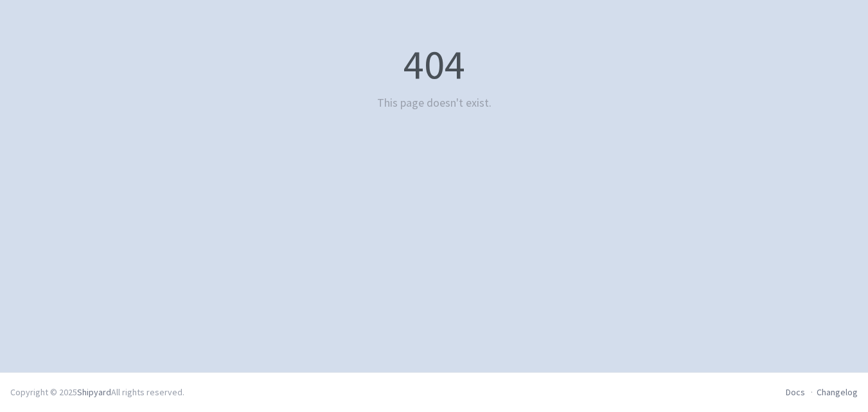 The height and width of the screenshot is (412, 868). Describe the element at coordinates (837, 392) in the screenshot. I see `a: Changelog` at that location.